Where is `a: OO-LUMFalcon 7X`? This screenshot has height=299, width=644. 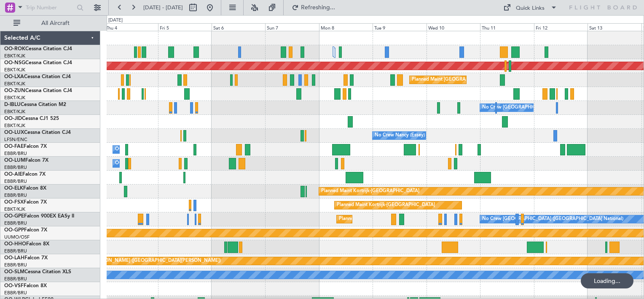
a: OO-LUMFalcon 7X is located at coordinates (26, 160).